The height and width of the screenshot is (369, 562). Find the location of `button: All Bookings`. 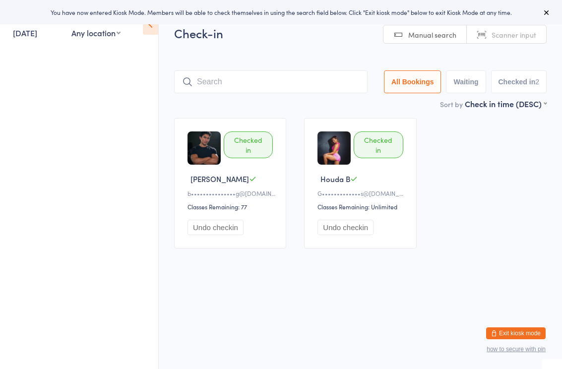

button: All Bookings is located at coordinates (413, 82).